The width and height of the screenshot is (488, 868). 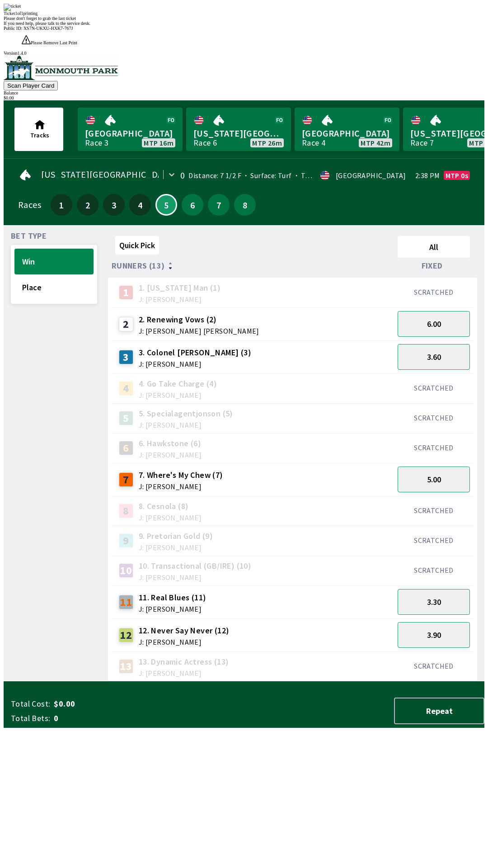 I want to click on span: 5, so click(x=166, y=205).